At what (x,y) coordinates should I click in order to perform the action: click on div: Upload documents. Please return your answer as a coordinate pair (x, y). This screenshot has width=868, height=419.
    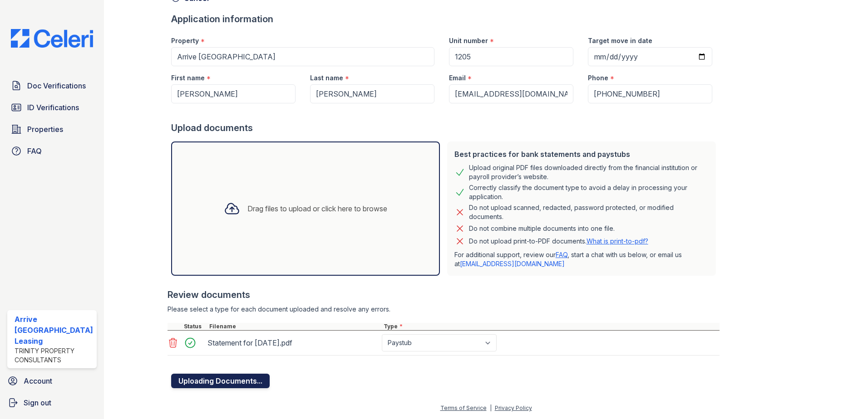
    Looking at the image, I should click on (445, 128).